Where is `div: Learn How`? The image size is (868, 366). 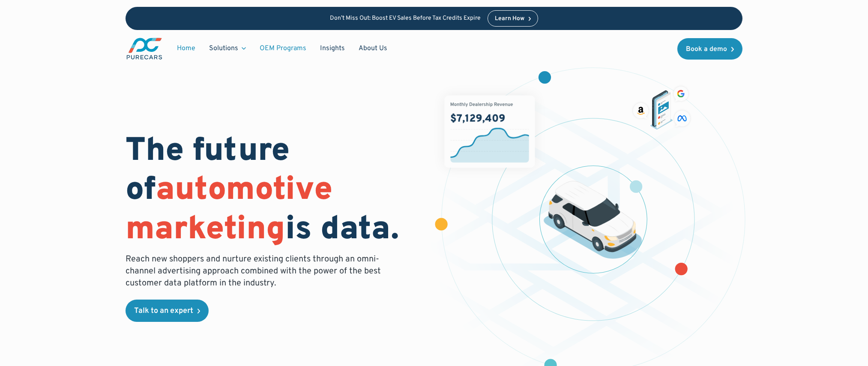
div: Learn How is located at coordinates (510, 19).